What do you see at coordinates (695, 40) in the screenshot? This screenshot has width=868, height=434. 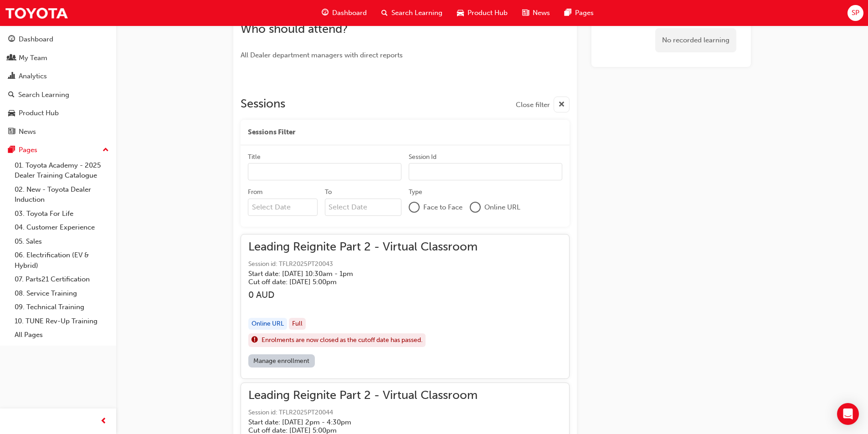 I see `div: No recorded learning` at bounding box center [695, 40].